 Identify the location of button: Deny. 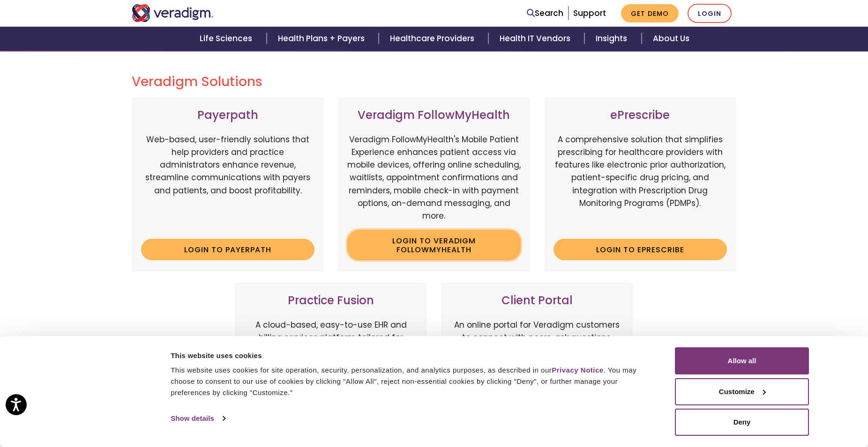
(742, 422).